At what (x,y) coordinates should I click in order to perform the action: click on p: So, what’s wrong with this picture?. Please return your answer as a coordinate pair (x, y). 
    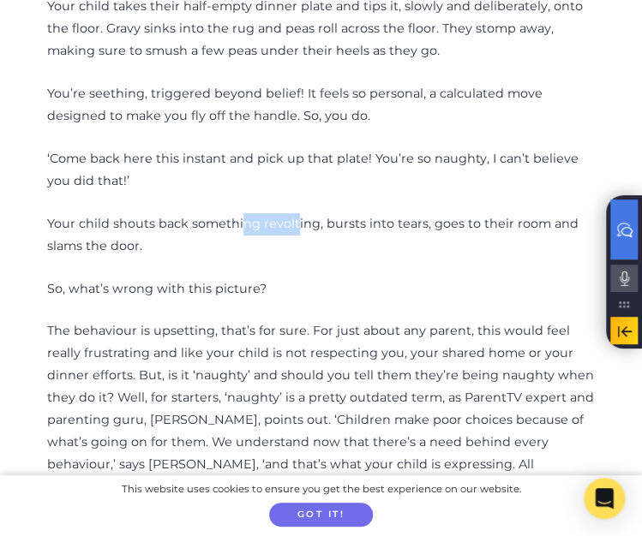
    Looking at the image, I should click on (320, 290).